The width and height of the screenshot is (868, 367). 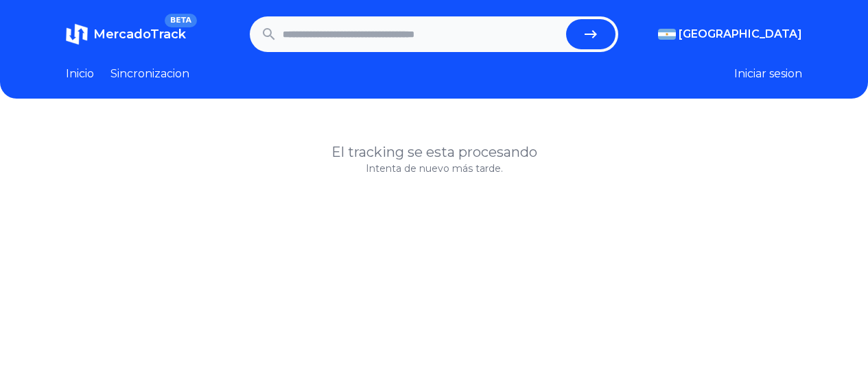 I want to click on span: MercadoTrack, so click(x=139, y=35).